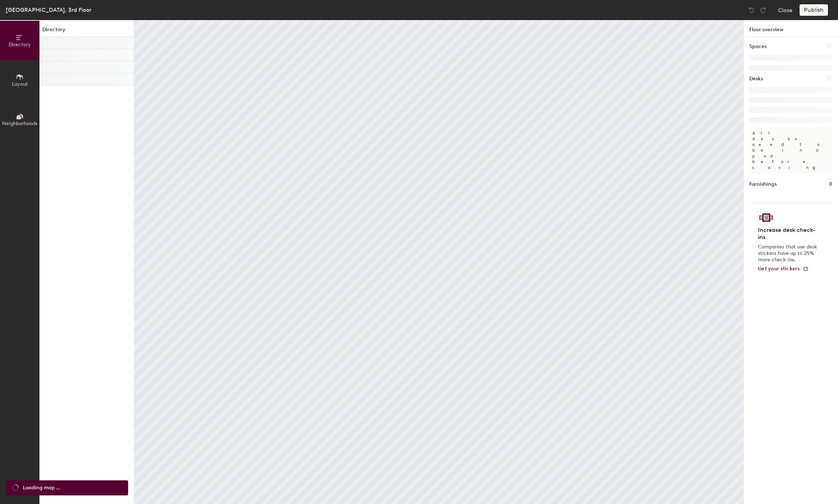 Image resolution: width=838 pixels, height=504 pixels. I want to click on span: Directory, so click(20, 44).